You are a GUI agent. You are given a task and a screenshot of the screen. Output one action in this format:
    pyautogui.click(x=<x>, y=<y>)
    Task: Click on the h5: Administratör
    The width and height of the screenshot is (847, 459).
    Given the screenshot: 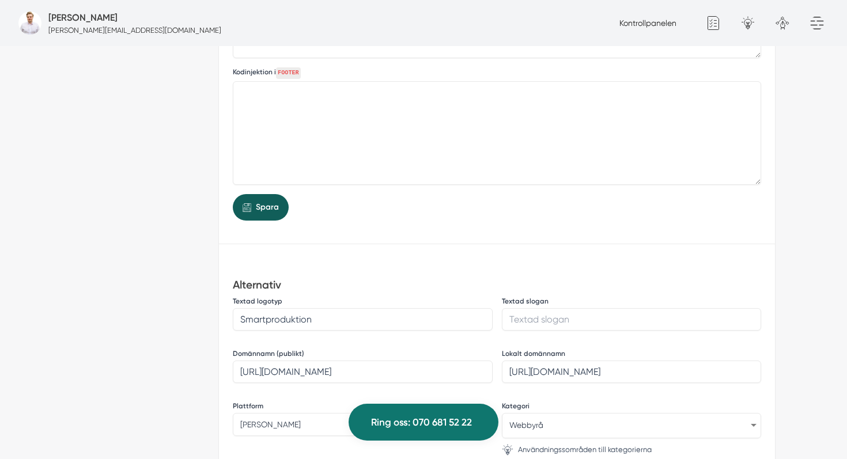 What is the action you would take?
    pyautogui.click(x=83, y=17)
    